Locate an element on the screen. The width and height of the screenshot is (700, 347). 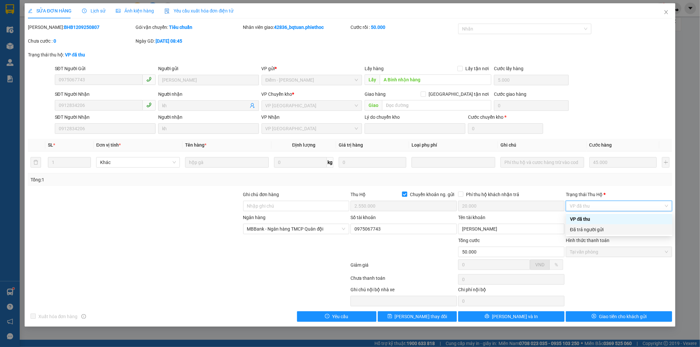
b: Tiêu chuẩn is located at coordinates (181, 27).